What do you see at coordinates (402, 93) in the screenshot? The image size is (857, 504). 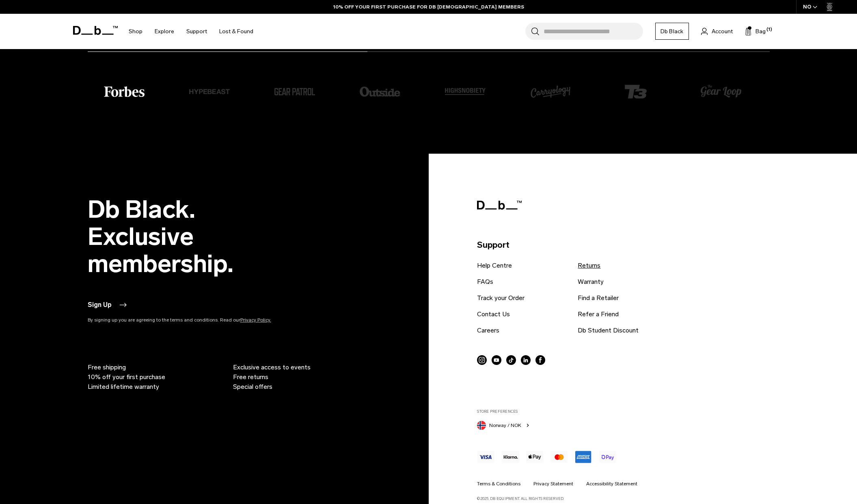 I see `li: 4 / 8` at bounding box center [402, 93].